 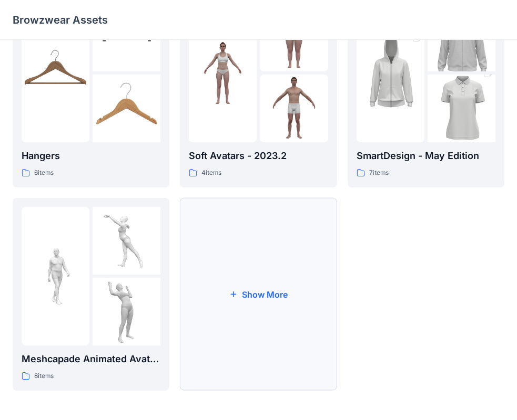 What do you see at coordinates (211, 173) in the screenshot?
I see `p: 4 items` at bounding box center [211, 173].